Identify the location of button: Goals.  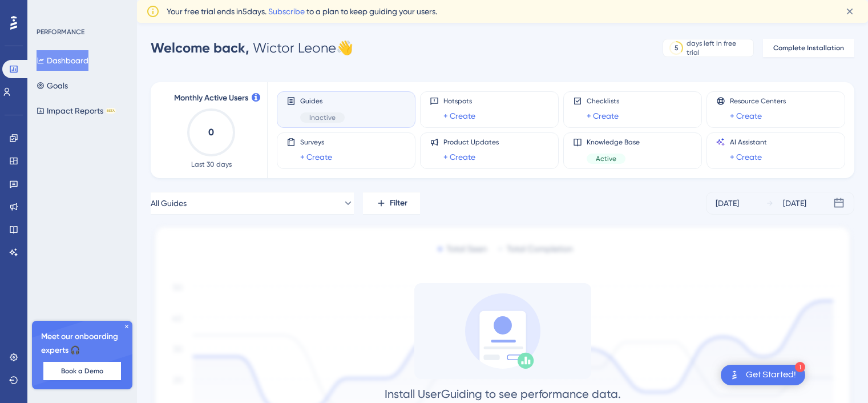
(52, 86).